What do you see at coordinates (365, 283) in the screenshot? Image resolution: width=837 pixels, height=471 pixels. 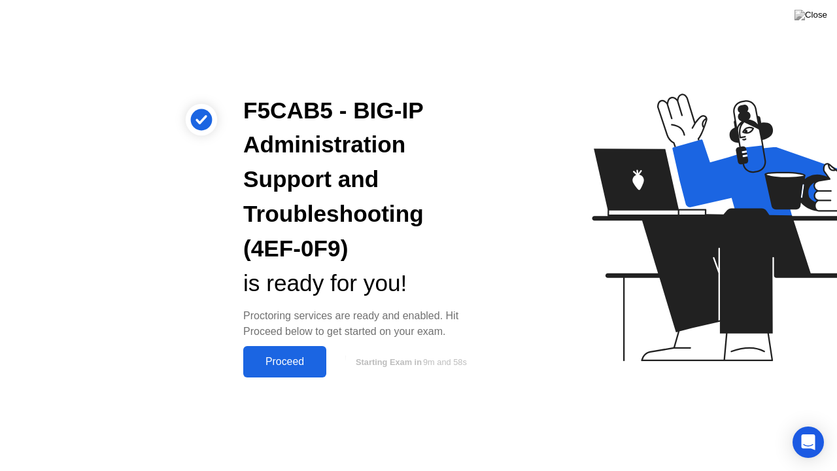 I see `div: is ready for you!` at bounding box center [365, 283].